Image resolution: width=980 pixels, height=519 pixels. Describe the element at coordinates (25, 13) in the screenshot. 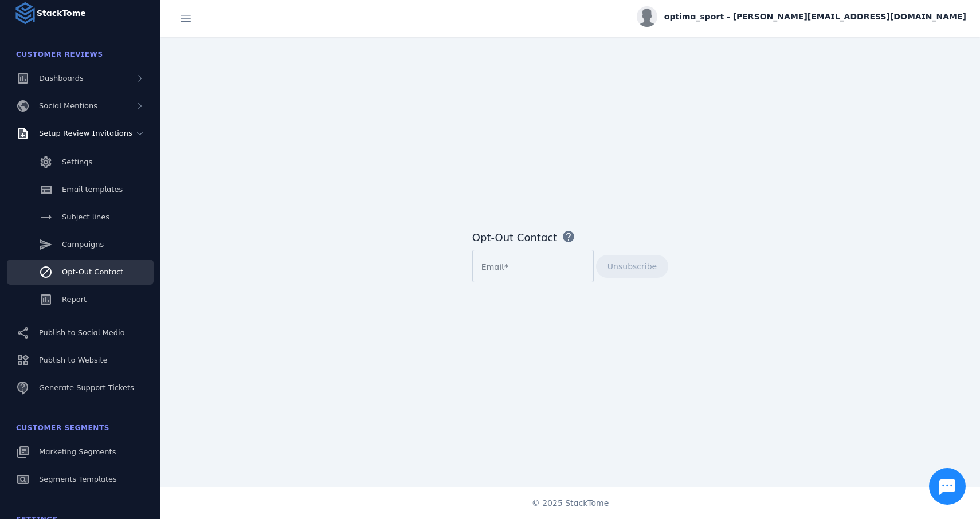

I see `img: Logo image` at that location.